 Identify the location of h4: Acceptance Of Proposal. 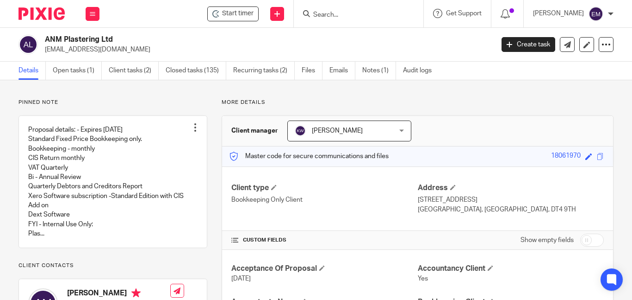
(325, 268).